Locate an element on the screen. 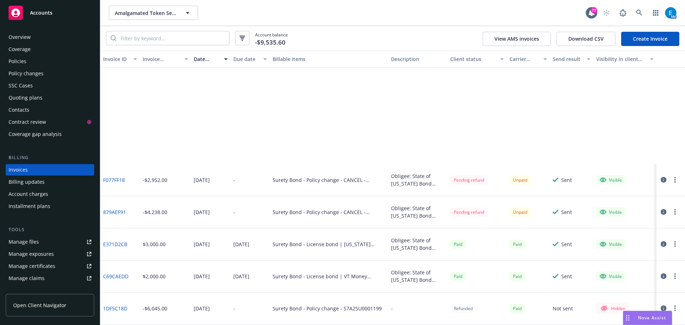 The width and height of the screenshot is (685, 325). div: Description is located at coordinates (418, 59).